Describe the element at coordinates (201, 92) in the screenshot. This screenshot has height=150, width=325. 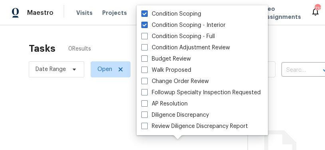
I see `label: Followup Specialty Inspection Requested` at that location.